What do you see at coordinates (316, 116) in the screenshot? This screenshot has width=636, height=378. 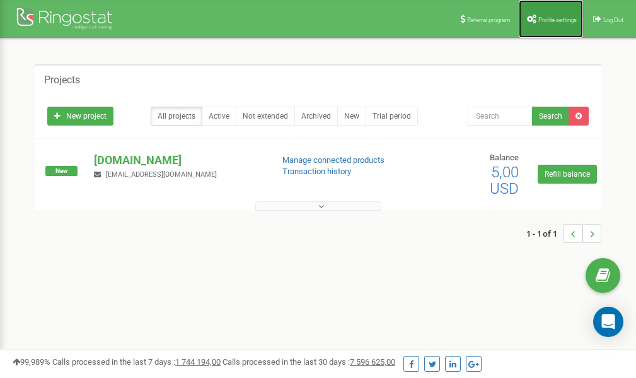 I see `a: Archived` at bounding box center [316, 116].